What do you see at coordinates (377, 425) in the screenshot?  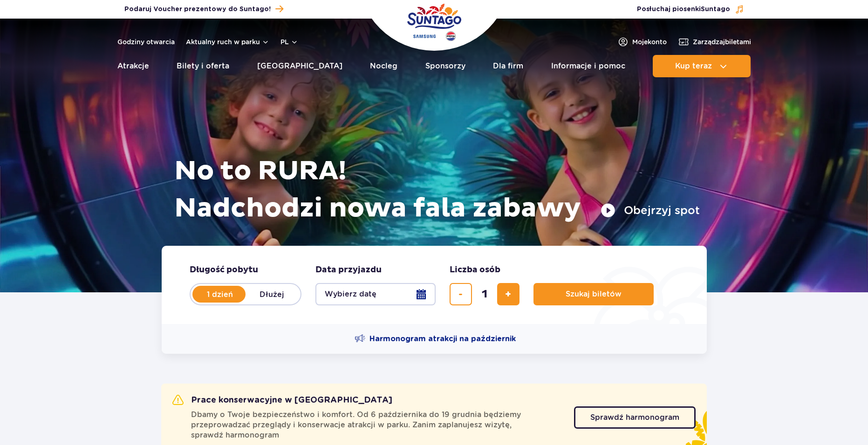 I see `span: Dbamy o Twoje bezpieczeństwo i komfort. Od 6 października do 19 grudnia będziemy przeprowadzać pr...` at bounding box center [377, 425].